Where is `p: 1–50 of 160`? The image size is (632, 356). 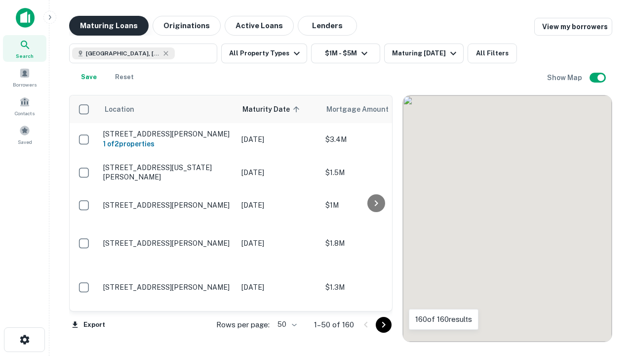
p: 1–50 of 160 is located at coordinates (334, 325).